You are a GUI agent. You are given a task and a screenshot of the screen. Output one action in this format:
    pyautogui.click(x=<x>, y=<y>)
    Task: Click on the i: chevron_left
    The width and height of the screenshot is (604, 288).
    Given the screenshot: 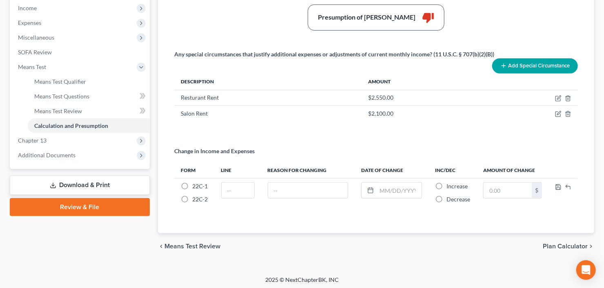 What is the action you would take?
    pyautogui.click(x=161, y=246)
    